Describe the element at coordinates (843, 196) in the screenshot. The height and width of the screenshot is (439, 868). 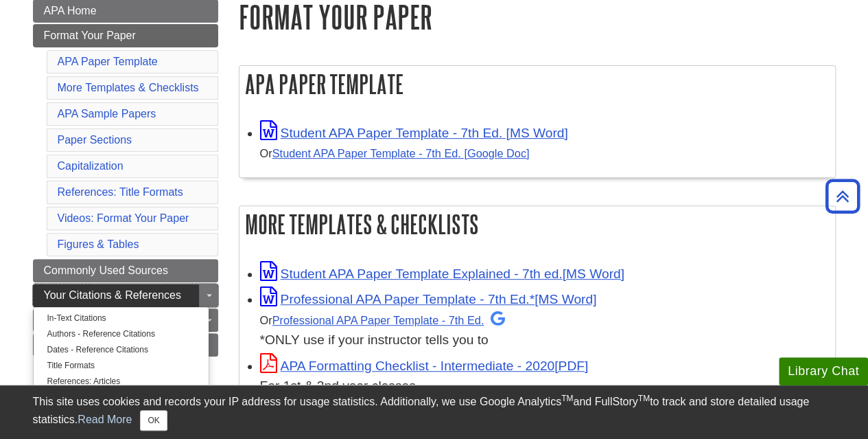
I see `a: Back to Top` at that location.